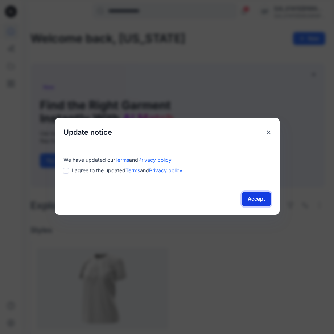  What do you see at coordinates (88, 132) in the screenshot?
I see `h5: Update notice` at bounding box center [88, 132].